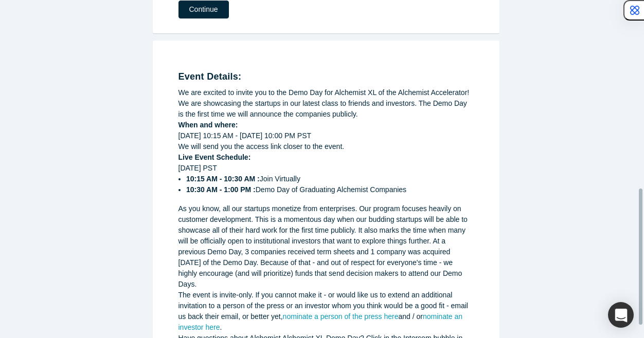  I want to click on strong: 10:15 AM - 10:30 AM :, so click(223, 179).